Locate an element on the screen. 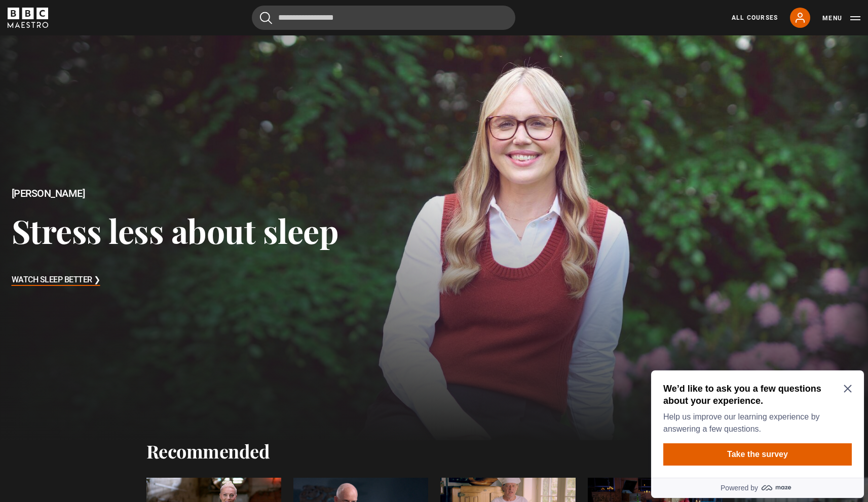 Image resolution: width=868 pixels, height=502 pixels. button: Toggle navigation is located at coordinates (841, 18).